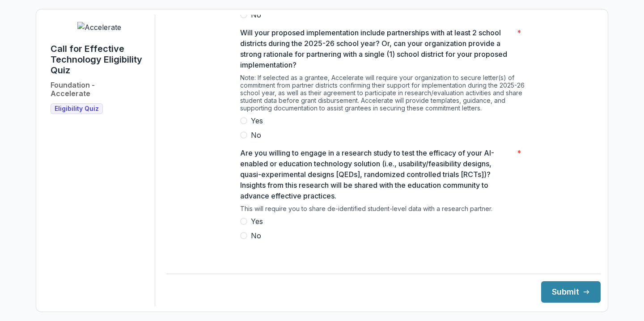  I want to click on button: Submit, so click(570, 292).